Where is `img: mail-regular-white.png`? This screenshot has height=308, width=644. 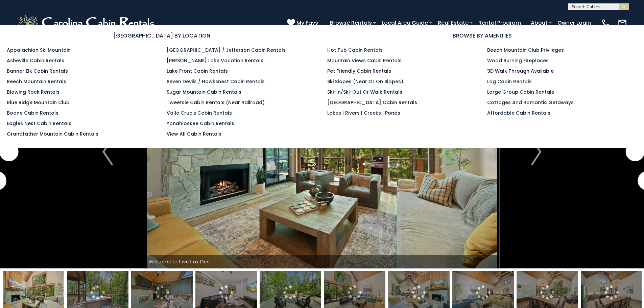 img: mail-regular-white.png is located at coordinates (623, 23).